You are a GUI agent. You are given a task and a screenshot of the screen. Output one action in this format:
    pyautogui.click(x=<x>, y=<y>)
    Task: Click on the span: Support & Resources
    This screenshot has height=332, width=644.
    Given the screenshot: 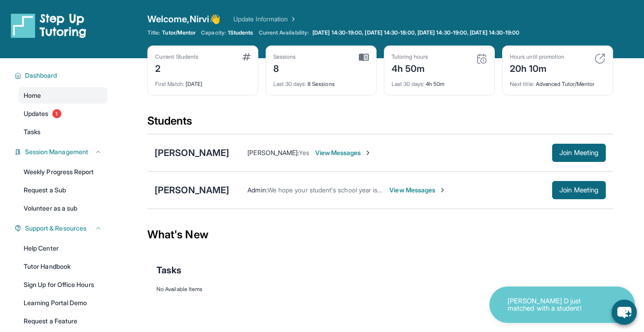 What is the action you would take?
    pyautogui.click(x=55, y=228)
    